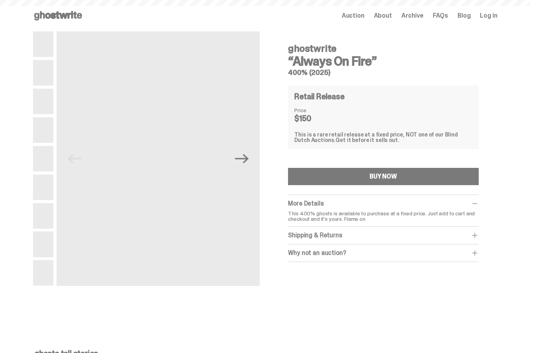 The height and width of the screenshot is (353, 536). What do you see at coordinates (353, 16) in the screenshot?
I see `a: Auction` at bounding box center [353, 16].